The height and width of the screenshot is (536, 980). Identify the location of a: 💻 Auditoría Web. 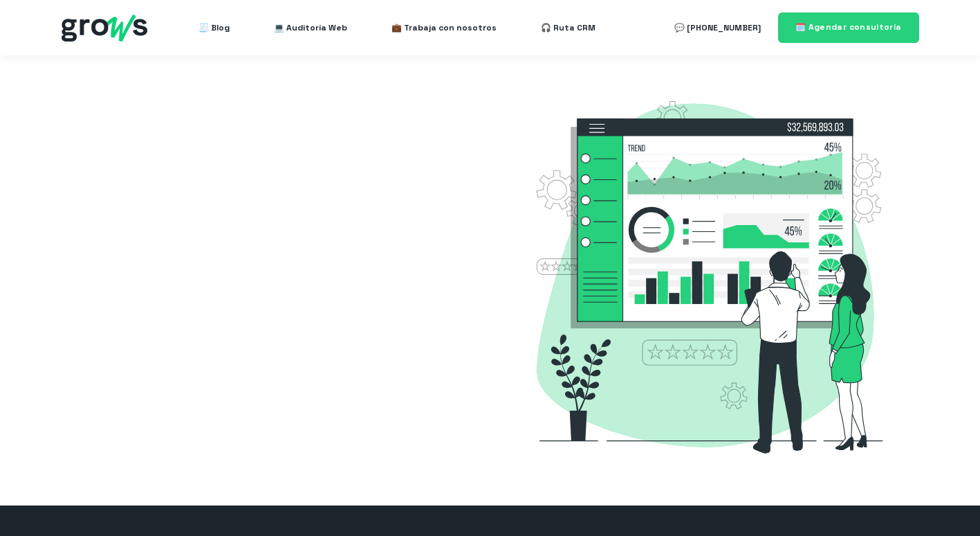
(311, 28).